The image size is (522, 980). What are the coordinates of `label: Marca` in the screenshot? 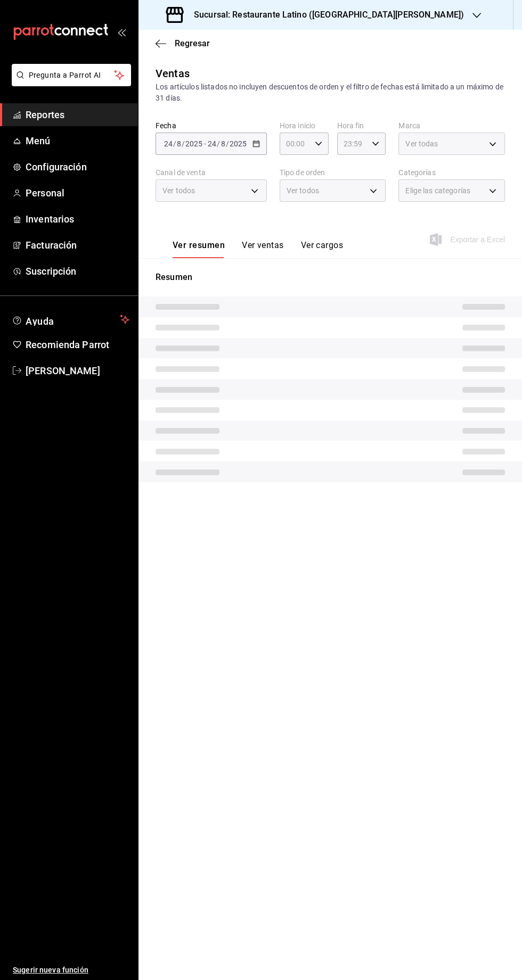 It's located at (452, 126).